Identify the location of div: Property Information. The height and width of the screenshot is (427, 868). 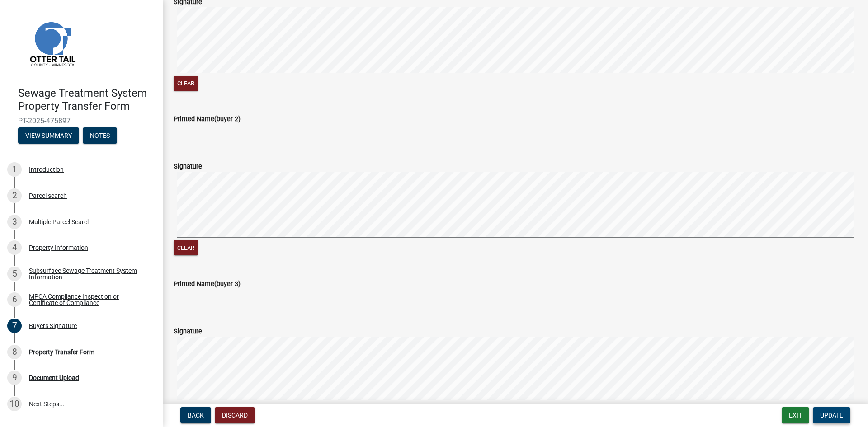
(58, 247).